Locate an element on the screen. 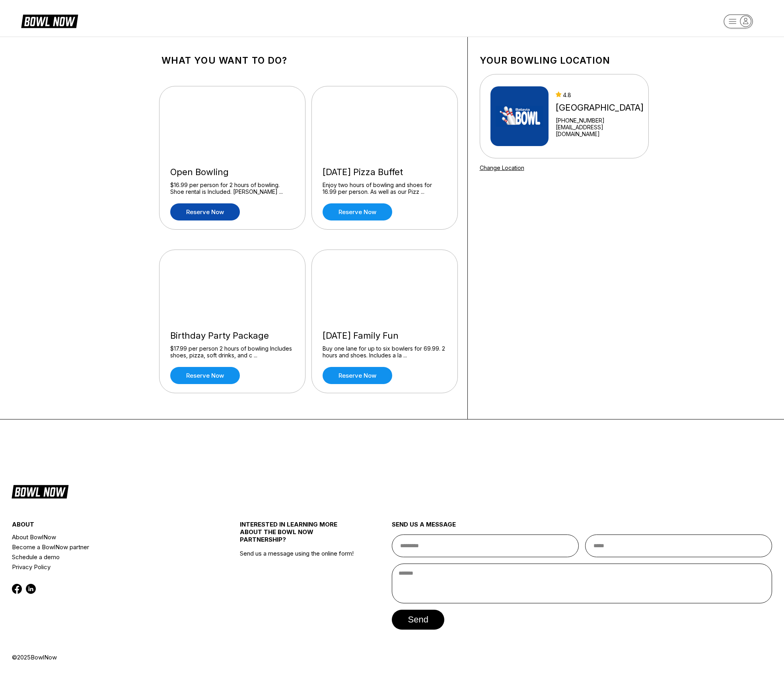  img: Open Bowling is located at coordinates (233, 122).